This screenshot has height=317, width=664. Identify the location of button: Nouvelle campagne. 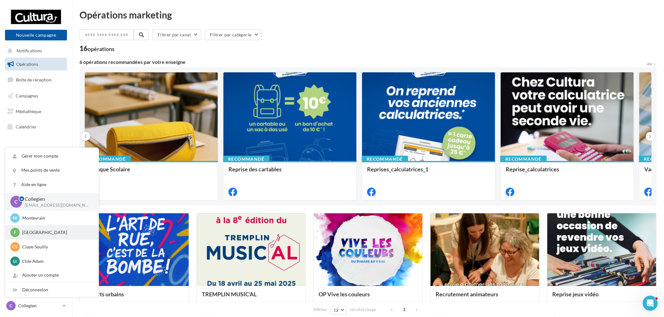
(36, 35).